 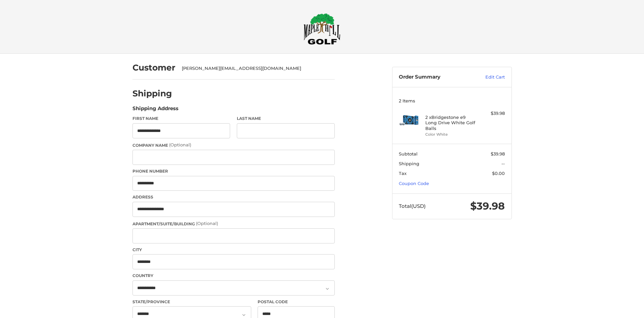 What do you see at coordinates (155, 110) in the screenshot?
I see `legend: Shipping Address` at bounding box center [155, 110].